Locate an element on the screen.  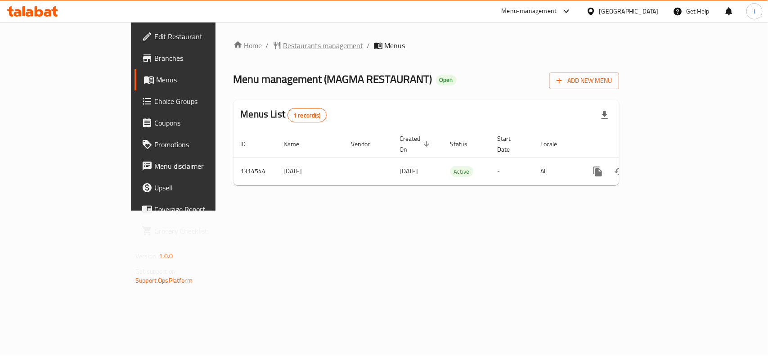
div: Total records count is located at coordinates (307, 115).